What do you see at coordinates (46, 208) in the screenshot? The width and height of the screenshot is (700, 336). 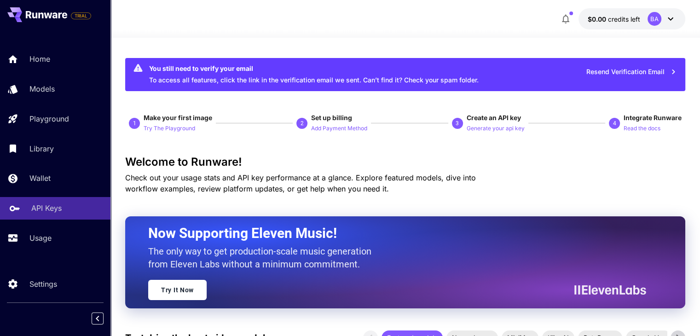 I see `p: API Keys` at bounding box center [46, 208].